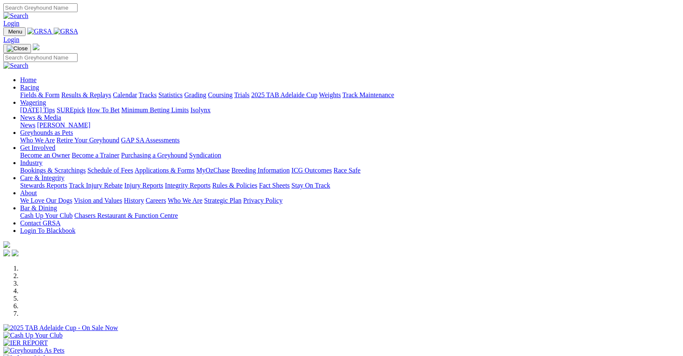 Image resolution: width=683 pixels, height=356 pixels. Describe the element at coordinates (263, 200) in the screenshot. I see `a: Privacy Policy` at that location.